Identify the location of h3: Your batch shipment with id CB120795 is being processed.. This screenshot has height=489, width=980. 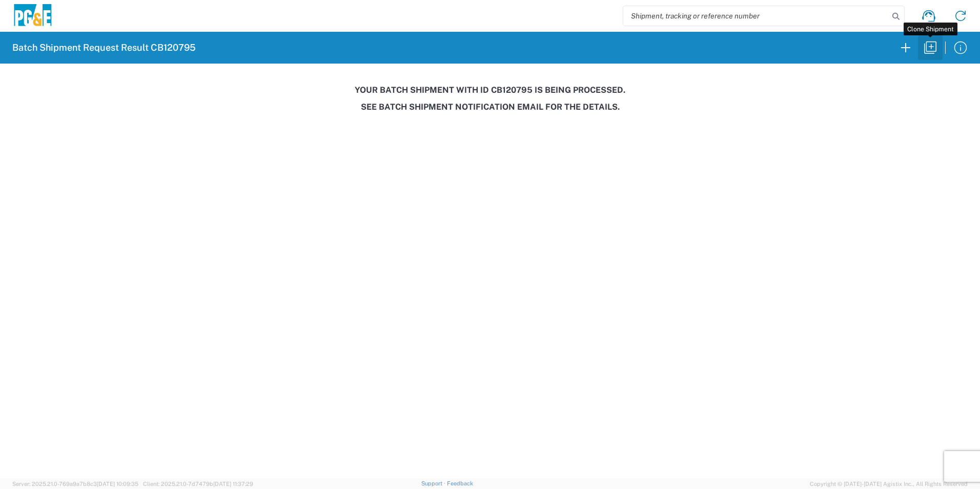
(490, 90).